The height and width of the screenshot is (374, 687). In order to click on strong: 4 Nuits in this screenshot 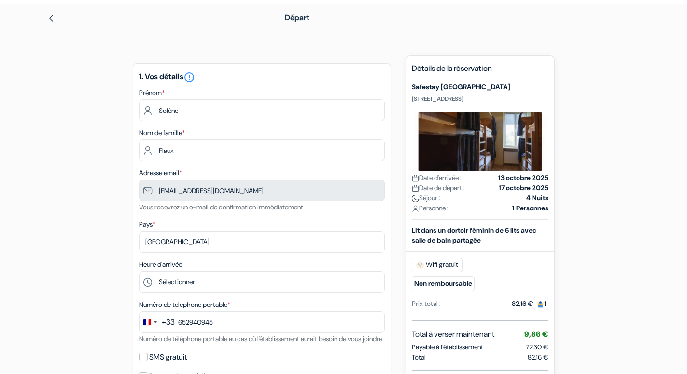, I will do `click(537, 198)`.